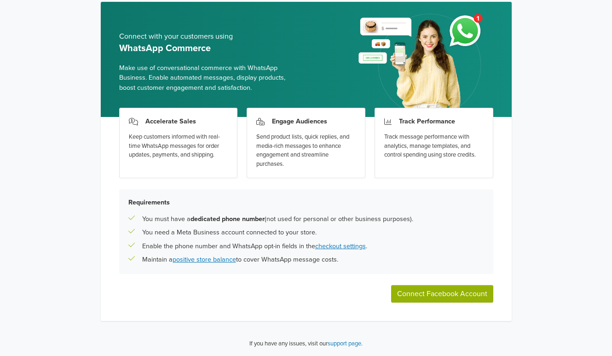  I want to click on a: support page, so click(344, 343).